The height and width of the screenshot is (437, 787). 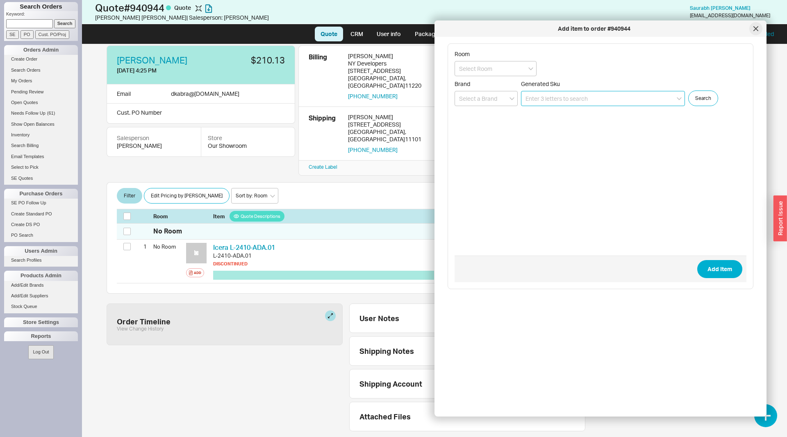 What do you see at coordinates (462, 54) in the screenshot?
I see `span: Room` at bounding box center [462, 54].